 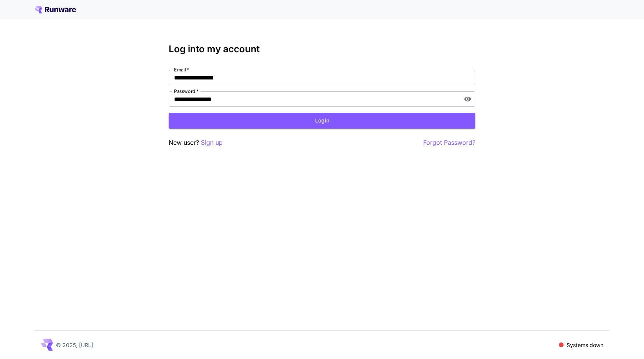 I want to click on p: New user?, so click(x=195, y=142).